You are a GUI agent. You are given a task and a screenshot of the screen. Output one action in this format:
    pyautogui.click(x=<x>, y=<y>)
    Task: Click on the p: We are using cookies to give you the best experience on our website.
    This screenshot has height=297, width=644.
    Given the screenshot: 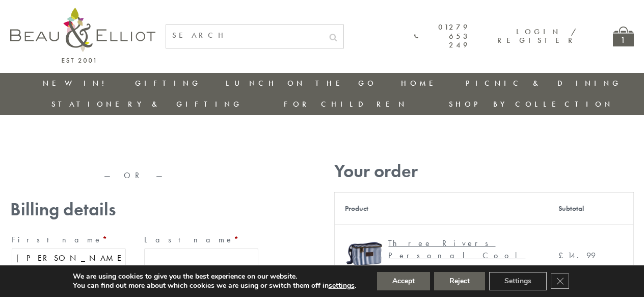 What is the action you would take?
    pyautogui.click(x=214, y=276)
    